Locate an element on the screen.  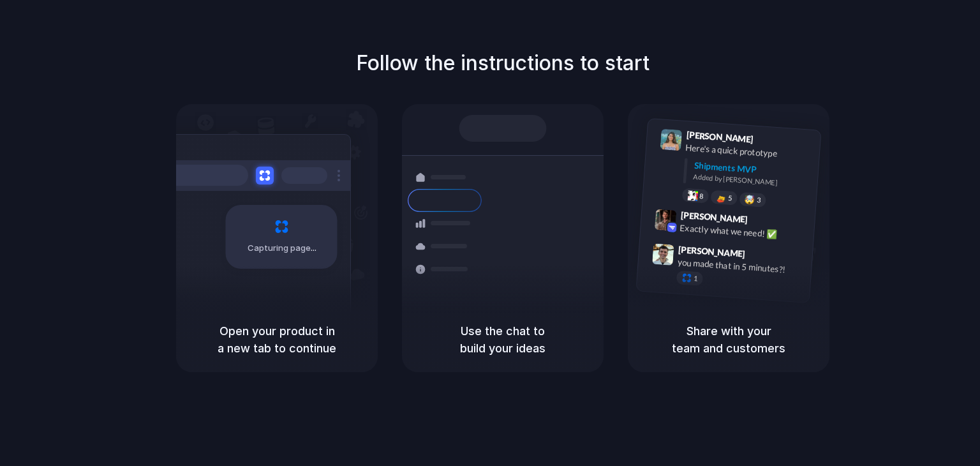
span: 9:41 AM is located at coordinates (770, 141).